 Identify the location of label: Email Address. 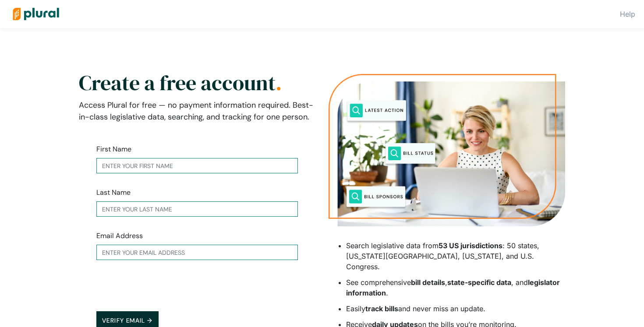
(120, 236).